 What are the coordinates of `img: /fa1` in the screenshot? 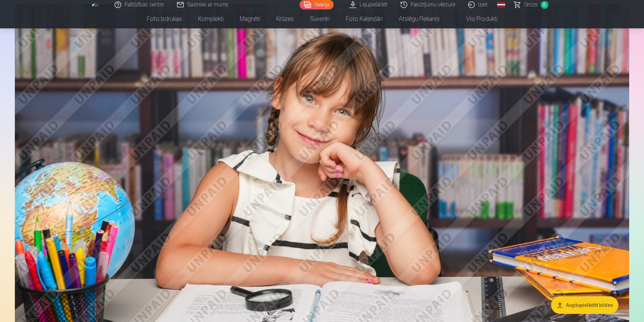 It's located at (96, 4).